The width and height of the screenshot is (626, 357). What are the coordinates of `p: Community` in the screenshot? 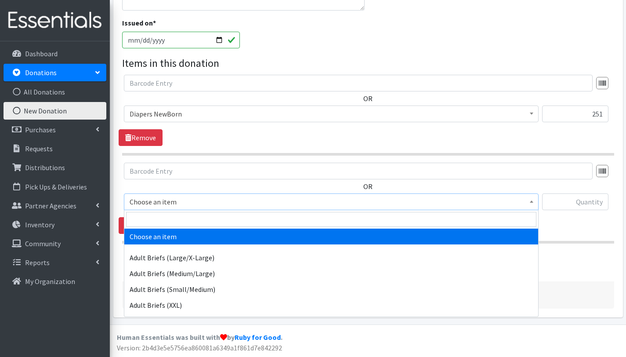 It's located at (43, 243).